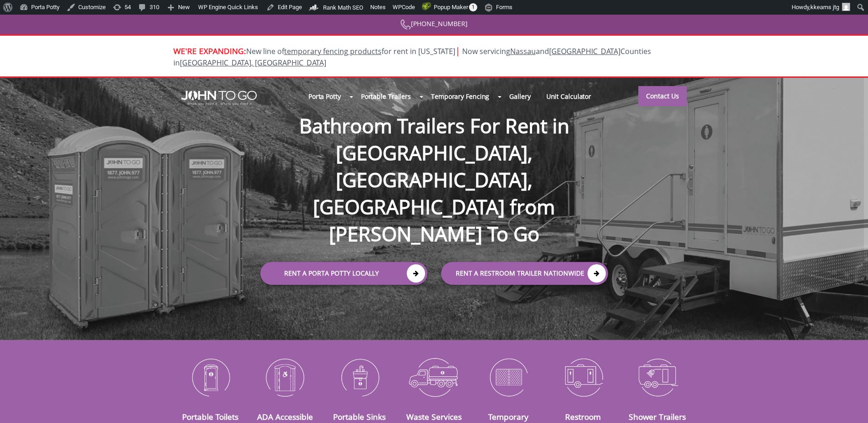 The height and width of the screenshot is (423, 868). What do you see at coordinates (324, 96) in the screenshot?
I see `a: Porta Potty` at bounding box center [324, 96].